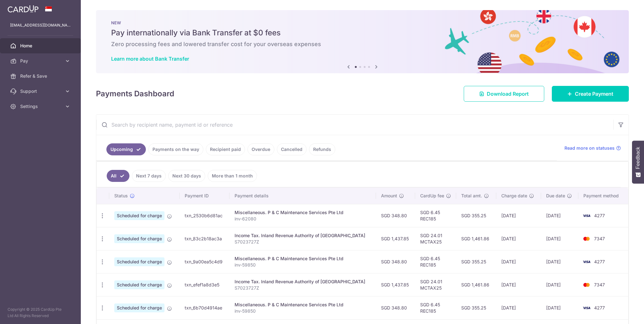  I want to click on a: All, so click(118, 176).